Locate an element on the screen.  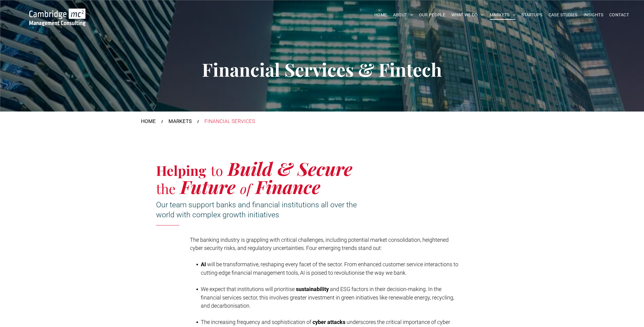
span: and ESG factors in their decision-making. In the financial services sector, this involves greater... is located at coordinates (327, 297).